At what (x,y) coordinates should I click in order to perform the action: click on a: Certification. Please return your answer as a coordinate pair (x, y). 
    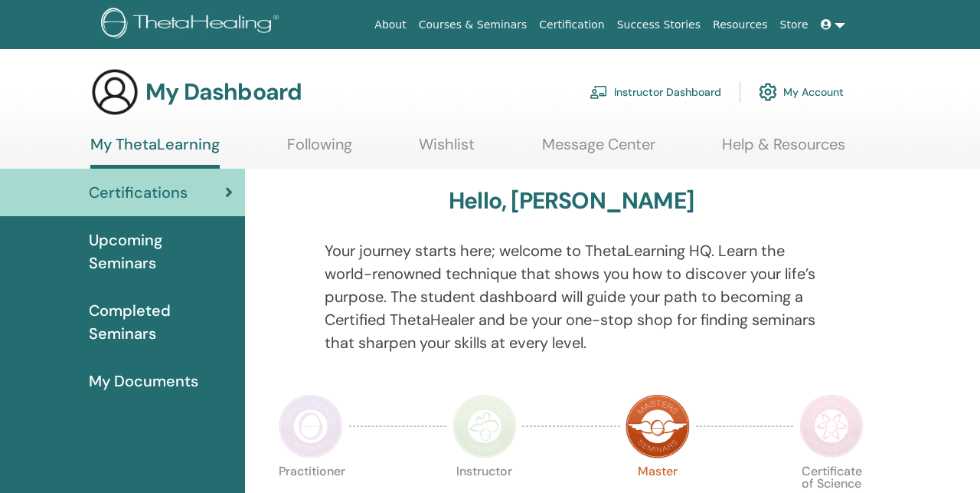
    Looking at the image, I should click on (571, 25).